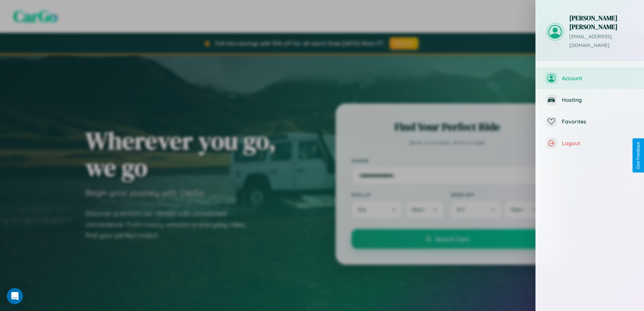 The width and height of the screenshot is (644, 311). What do you see at coordinates (598, 121) in the screenshot?
I see `span: Favorites` at bounding box center [598, 121].